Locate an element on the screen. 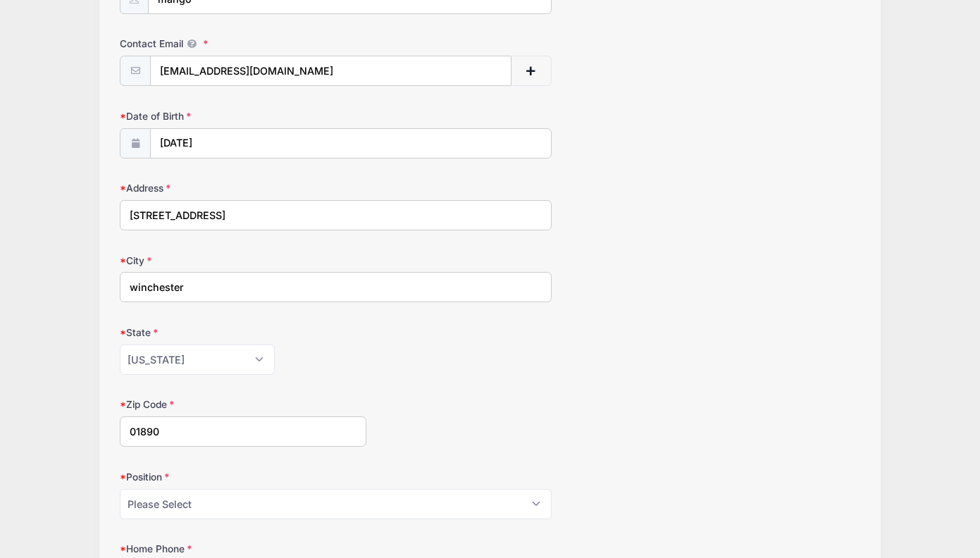 The height and width of the screenshot is (558, 980). label: Date of Birth is located at coordinates (243, 116).